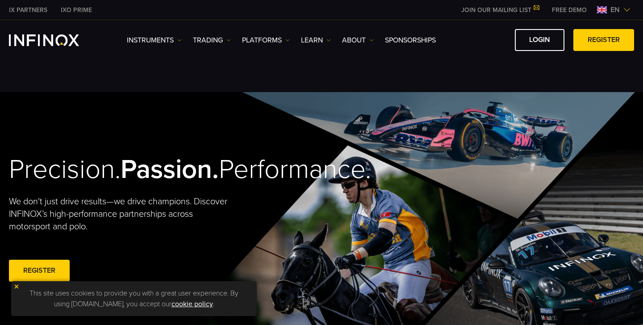  Describe the element at coordinates (500, 10) in the screenshot. I see `a: JOIN OUR MAILING LIST` at that location.